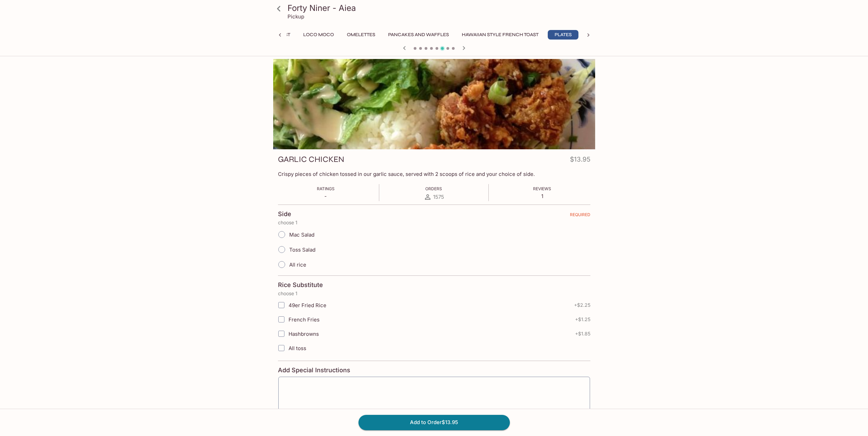 This screenshot has width=868, height=436. I want to click on button: Loco Moco, so click(319, 35).